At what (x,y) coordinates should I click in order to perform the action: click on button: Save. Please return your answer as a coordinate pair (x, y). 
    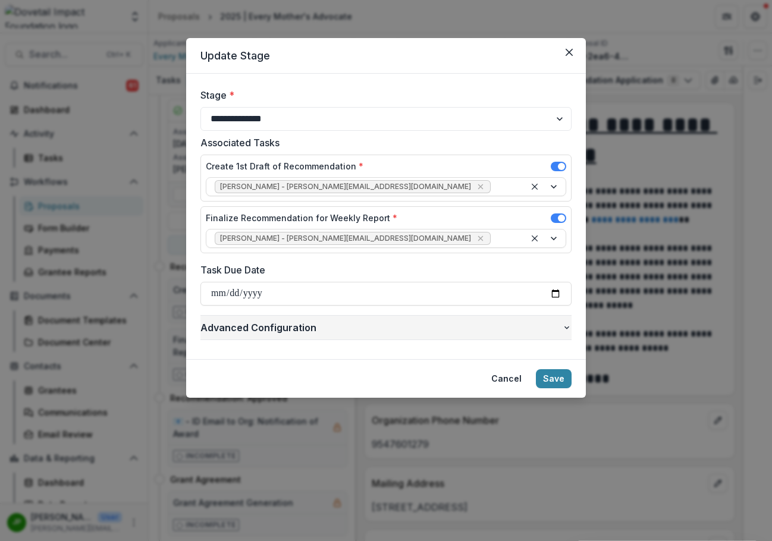
    Looking at the image, I should click on (554, 379).